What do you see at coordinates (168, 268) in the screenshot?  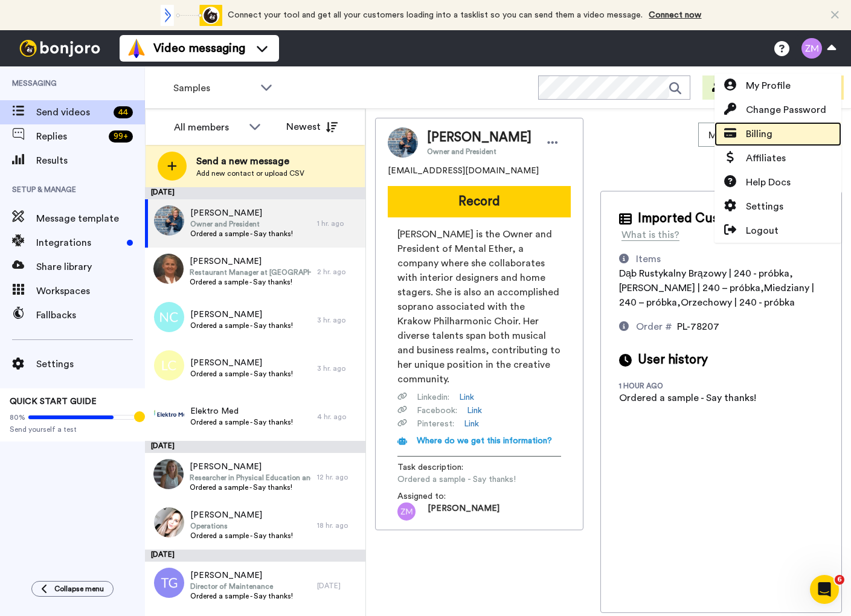 I see `img: cab6af8a-8288-4b38-8b4d-9b779af1587a.jpg` at bounding box center [168, 268].